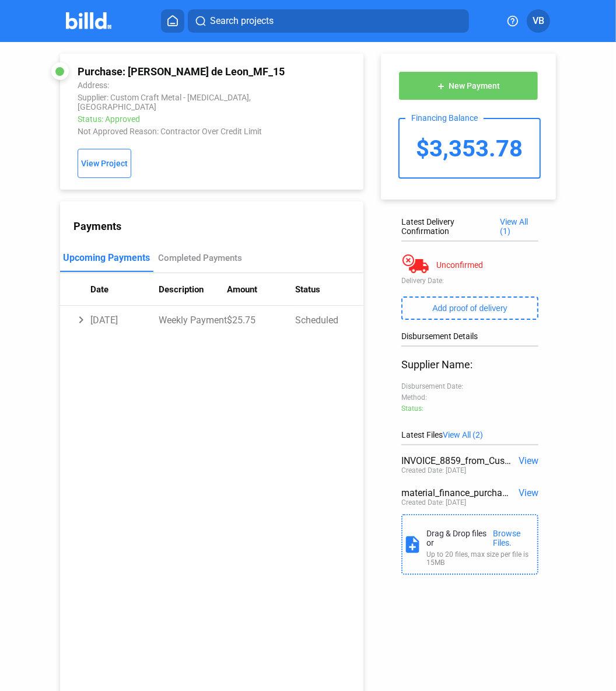 The image size is (616, 691). I want to click on div: Unconfirmed, so click(460, 265).